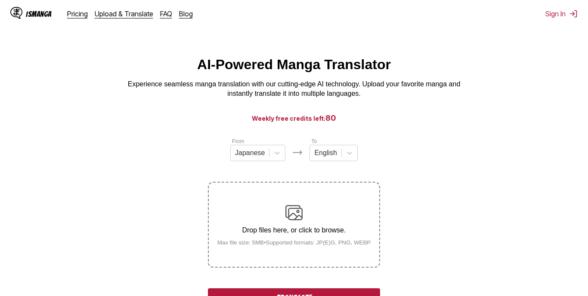 This screenshot has width=588, height=296. I want to click on img: Sign out, so click(573, 14).